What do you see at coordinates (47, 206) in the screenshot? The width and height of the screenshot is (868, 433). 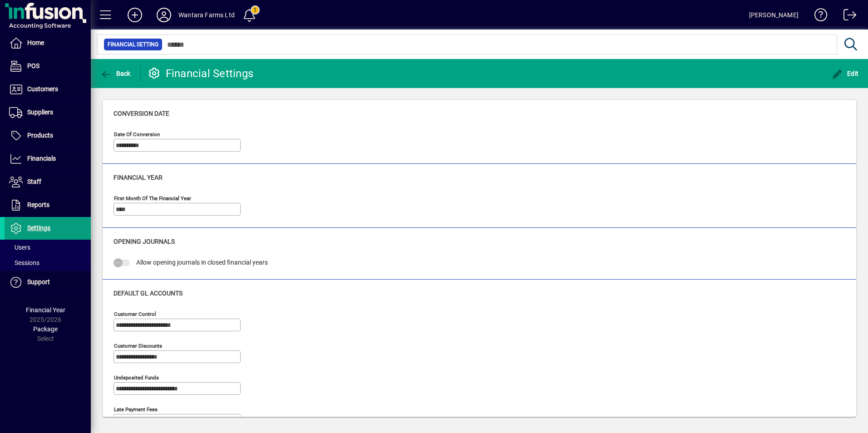 I see `a: Reports` at bounding box center [47, 206].